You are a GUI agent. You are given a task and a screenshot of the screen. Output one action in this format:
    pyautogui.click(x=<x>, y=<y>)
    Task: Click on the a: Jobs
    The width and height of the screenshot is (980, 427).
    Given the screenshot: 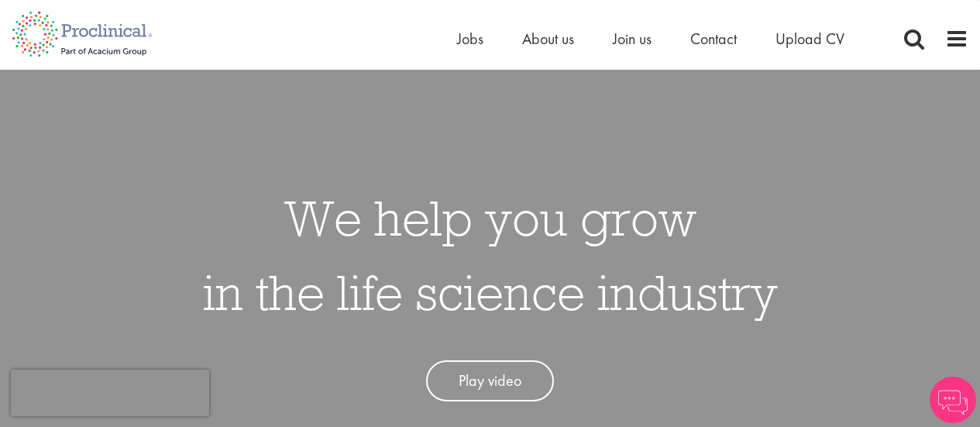 What is the action you would take?
    pyautogui.click(x=470, y=39)
    